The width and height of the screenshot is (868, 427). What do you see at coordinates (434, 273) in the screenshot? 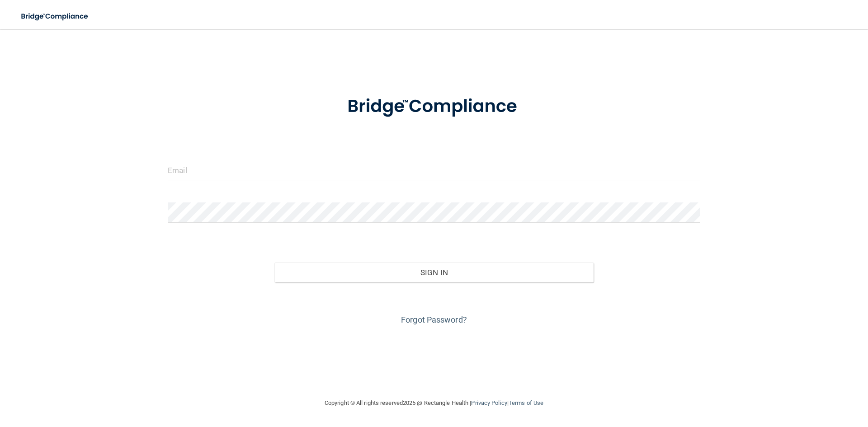
I see `button: Sign In` at bounding box center [434, 273].